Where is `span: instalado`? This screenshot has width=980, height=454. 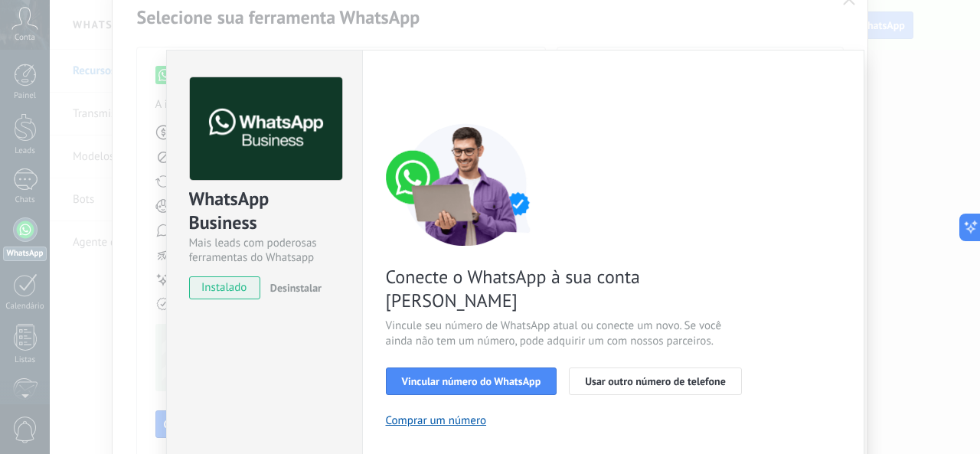 span: instalado is located at coordinates (224, 288).